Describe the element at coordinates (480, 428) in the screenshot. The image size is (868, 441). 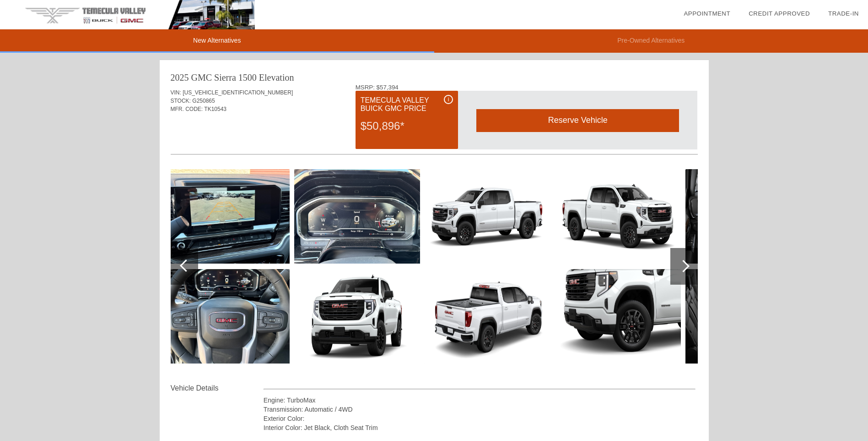
I see `div: Interior Color: Jet Black, Cloth Seat Trim` at that location.